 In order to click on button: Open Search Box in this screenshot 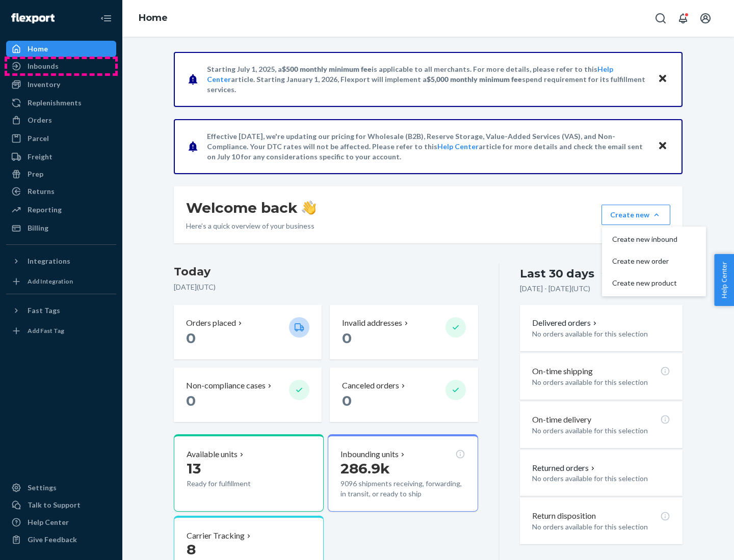, I will do `click(660, 19)`.